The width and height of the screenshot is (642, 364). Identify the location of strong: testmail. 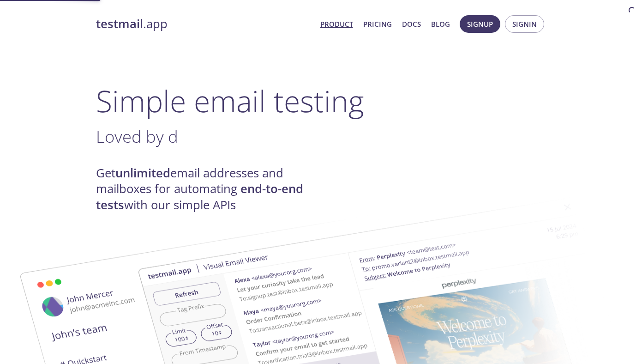
(119, 24).